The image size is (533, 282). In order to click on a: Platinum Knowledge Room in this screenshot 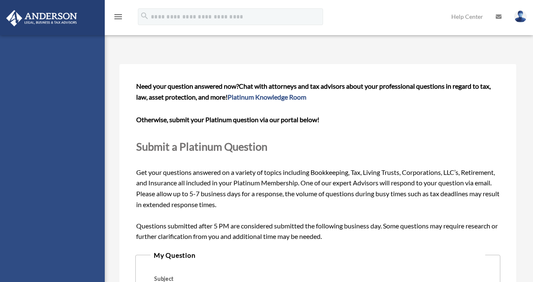, I will do `click(267, 97)`.